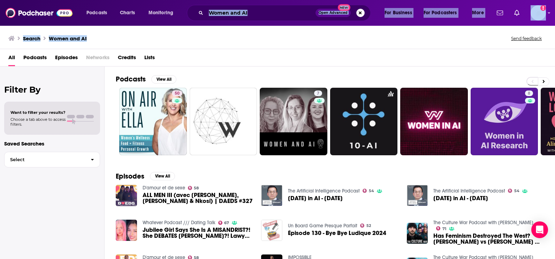 The image size is (555, 259). What do you see at coordinates (538, 13) in the screenshot?
I see `span: Logged in as amanda.moss` at bounding box center [538, 13].